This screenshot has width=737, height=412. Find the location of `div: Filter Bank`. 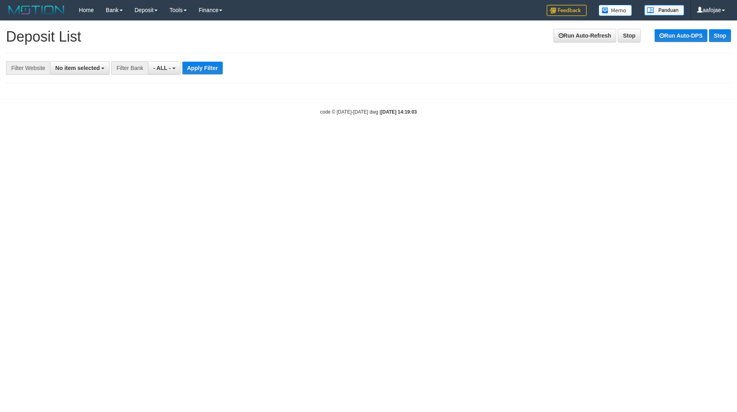

div: Filter Bank is located at coordinates (130, 68).